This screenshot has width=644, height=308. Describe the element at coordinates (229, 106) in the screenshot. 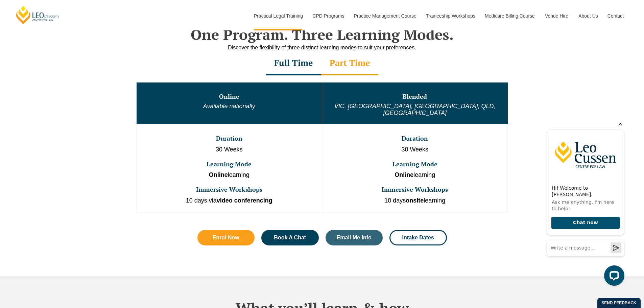

I see `em: Available nationally` at that location.